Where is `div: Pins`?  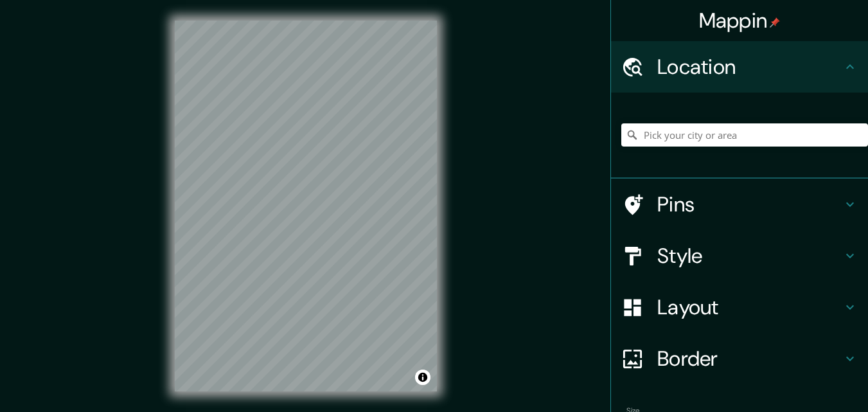
div: Pins is located at coordinates (740, 204).